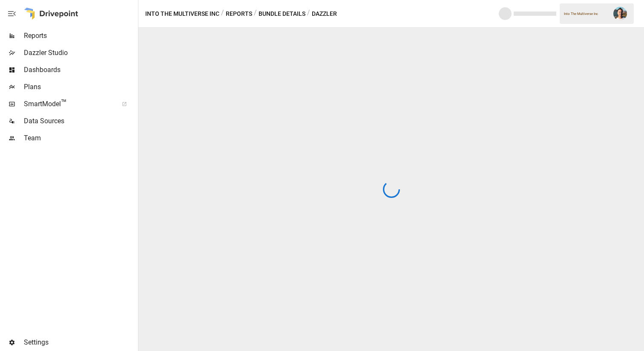 The width and height of the screenshot is (644, 351). What do you see at coordinates (239, 13) in the screenshot?
I see `button: Reports` at bounding box center [239, 13].